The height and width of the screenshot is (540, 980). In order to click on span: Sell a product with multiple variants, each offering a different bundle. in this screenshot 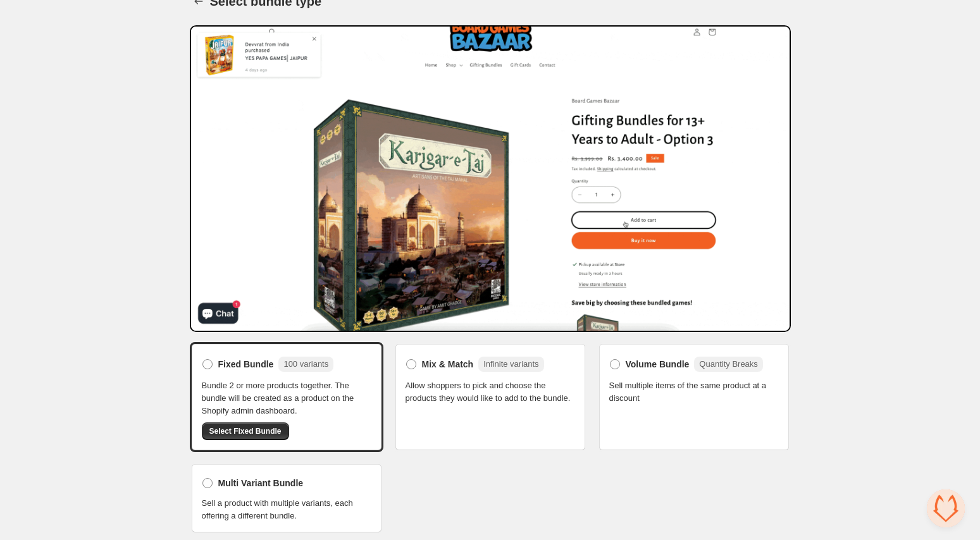, I will do `click(287, 510)`.